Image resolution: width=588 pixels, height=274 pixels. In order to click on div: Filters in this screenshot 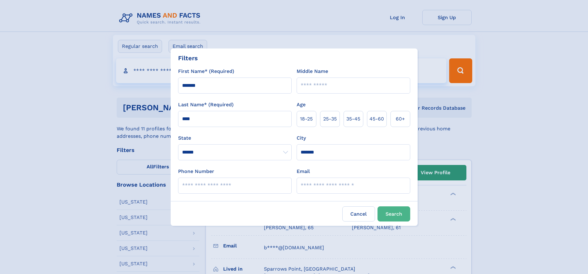, I will do `click(188, 58)`.